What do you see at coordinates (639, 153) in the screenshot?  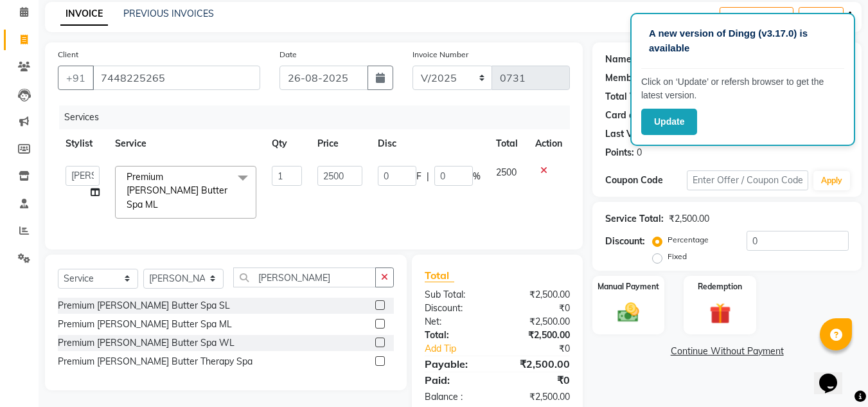 I see `div: 0` at bounding box center [639, 153].